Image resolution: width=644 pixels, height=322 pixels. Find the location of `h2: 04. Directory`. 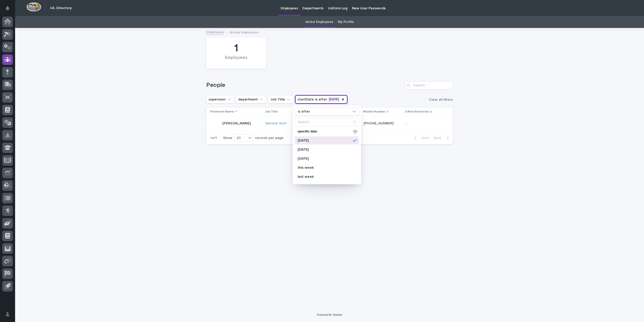

h2: 04. Directory is located at coordinates (61, 8).